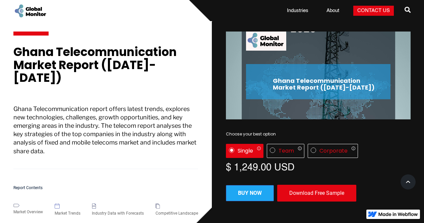  I want to click on a: Industries, so click(298, 11).